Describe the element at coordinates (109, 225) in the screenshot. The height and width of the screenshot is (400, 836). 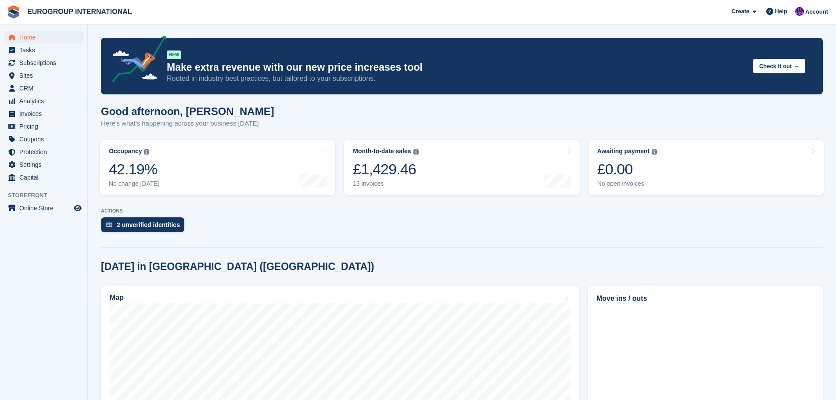
I see `img: verify_identity-adf6edd0f0f0b5bbfe63781bf79b02c33cf7c696d77639b501bdc392416b5a36.svg` at that location.